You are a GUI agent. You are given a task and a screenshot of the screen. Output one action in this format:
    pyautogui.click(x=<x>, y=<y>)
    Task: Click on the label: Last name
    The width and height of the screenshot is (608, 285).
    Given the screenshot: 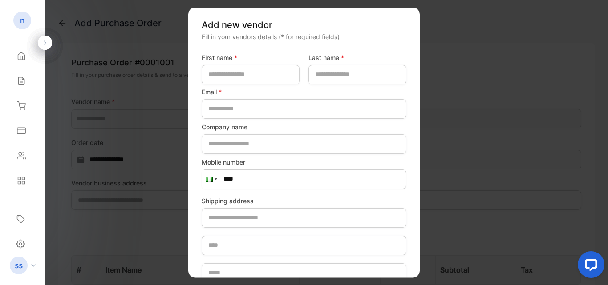 What is the action you would take?
    pyautogui.click(x=358, y=57)
    